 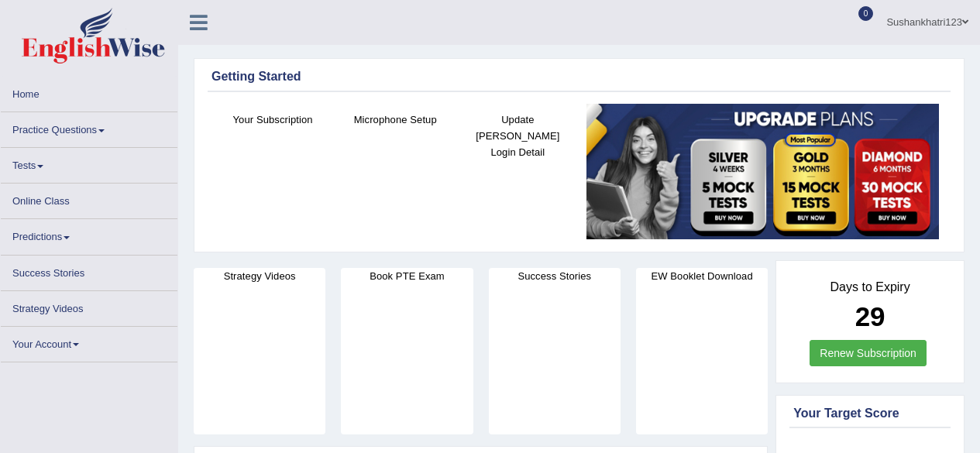 I want to click on a: Online Class, so click(x=89, y=199).